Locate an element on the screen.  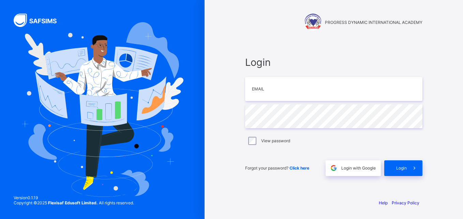
span: Click here is located at coordinates (299, 168).